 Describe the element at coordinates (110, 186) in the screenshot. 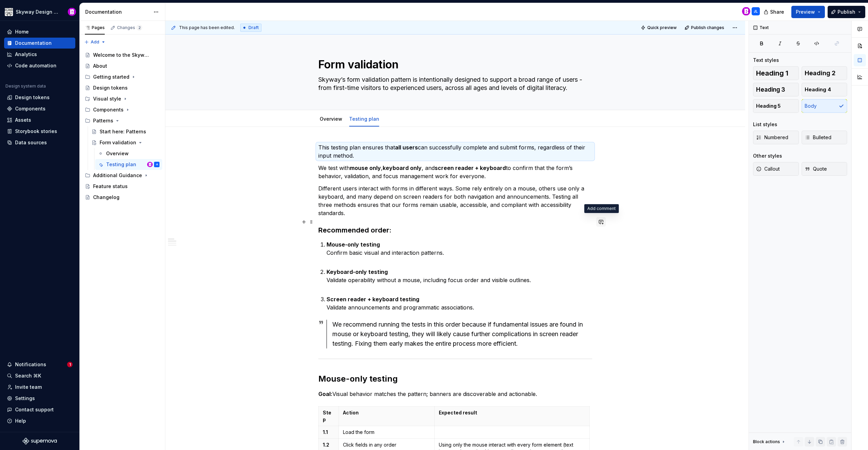

I see `div: Feature status` at that location.